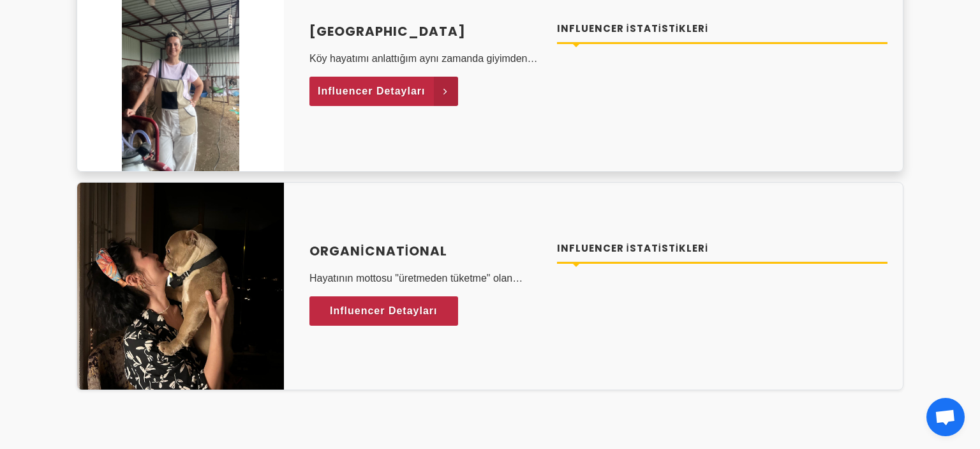 The height and width of the screenshot is (449, 980). Describe the element at coordinates (946, 417) in the screenshot. I see `div: Açık sohbet` at that location.